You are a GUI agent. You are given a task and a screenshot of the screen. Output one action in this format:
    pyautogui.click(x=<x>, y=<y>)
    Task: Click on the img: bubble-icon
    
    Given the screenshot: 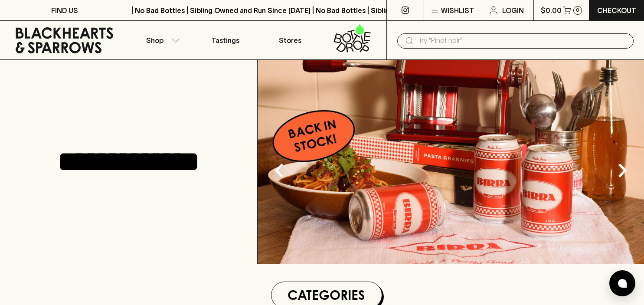 What is the action you would take?
    pyautogui.click(x=622, y=283)
    